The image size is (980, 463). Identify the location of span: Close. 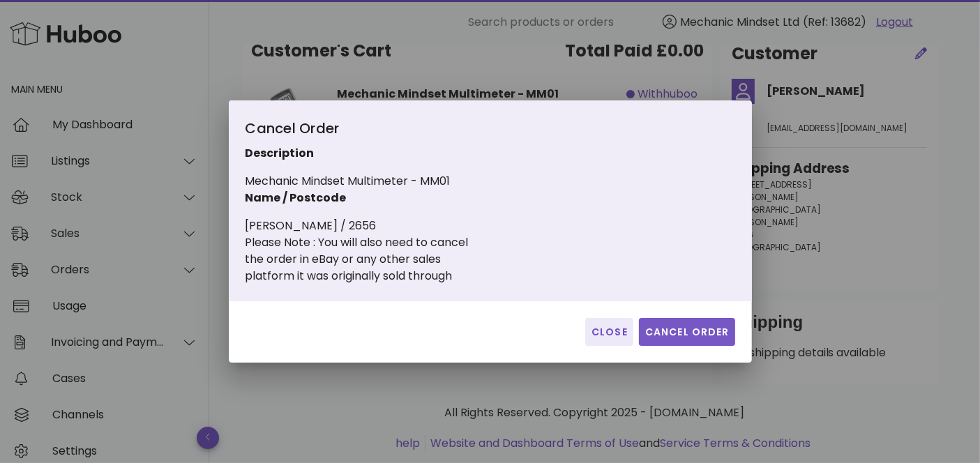
(609, 331).